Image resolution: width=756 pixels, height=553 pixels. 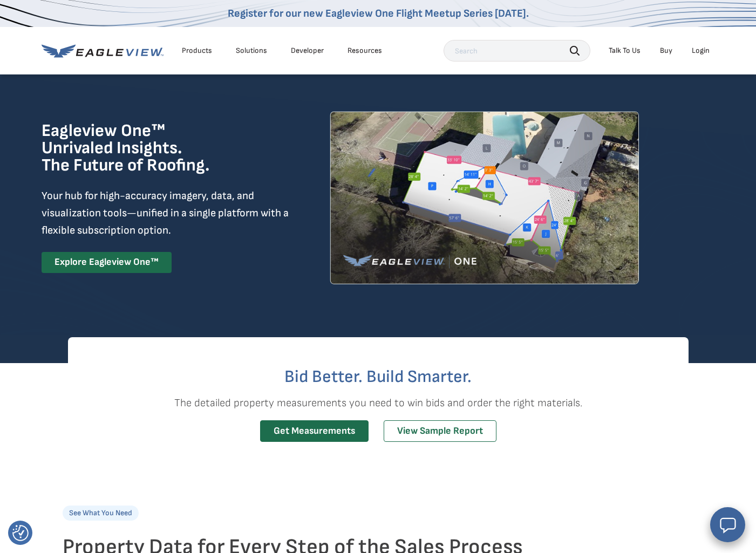 What do you see at coordinates (153, 148) in the screenshot?
I see `h1: Eagleview One™ Unrivaled Insights. The Future of Roofing.` at bounding box center [153, 148].